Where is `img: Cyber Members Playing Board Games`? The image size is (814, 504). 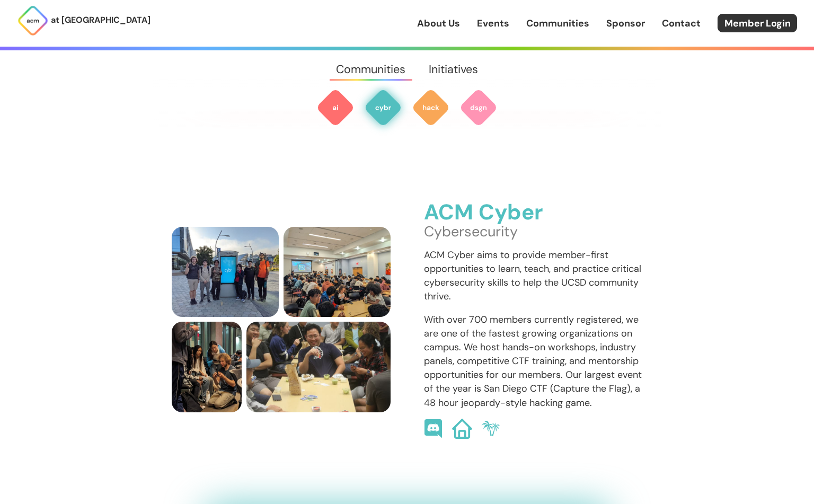
img: Cyber Members Playing Board Games is located at coordinates (319, 366).